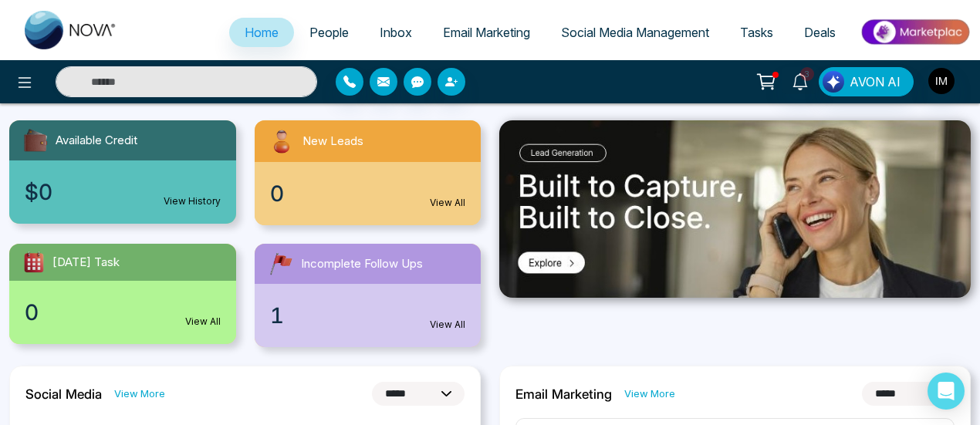 This screenshot has height=425, width=980. I want to click on span: 1, so click(277, 315).